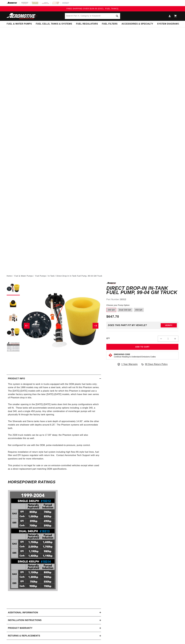 The height and width of the screenshot is (644, 185). Describe the element at coordinates (54, 24) in the screenshot. I see `span: Fuel Cells, Tanks & Systems` at that location.